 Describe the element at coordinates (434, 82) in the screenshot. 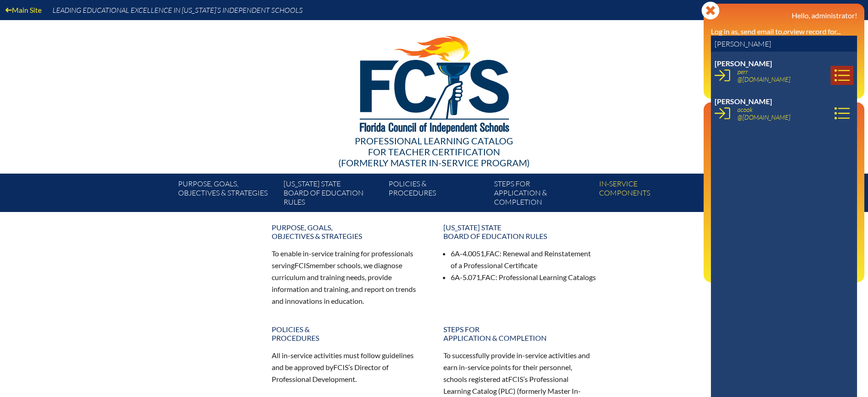

I see `img: FCISlogo221.eps` at that location.